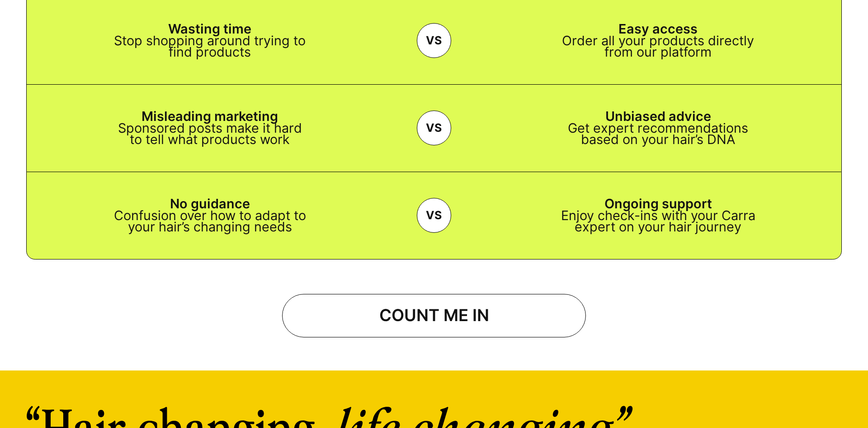 The height and width of the screenshot is (428, 868). What do you see at coordinates (658, 221) in the screenshot?
I see `p: Enjoy check-ins with your Carra expert on your hair journey` at bounding box center [658, 221].